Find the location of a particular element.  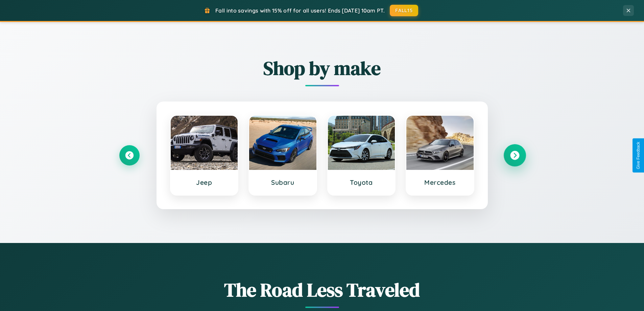

h2: Shop by make is located at coordinates (322, 68).